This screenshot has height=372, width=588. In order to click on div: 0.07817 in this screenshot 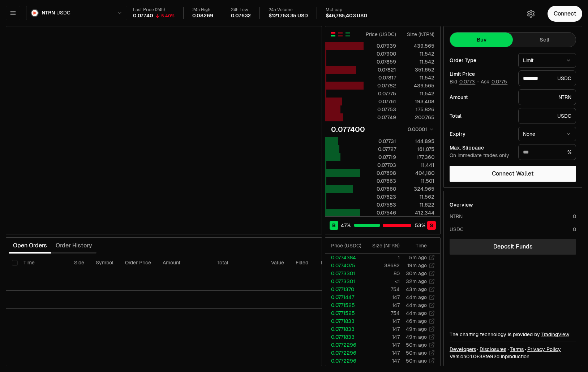, I will do `click(380, 78)`.